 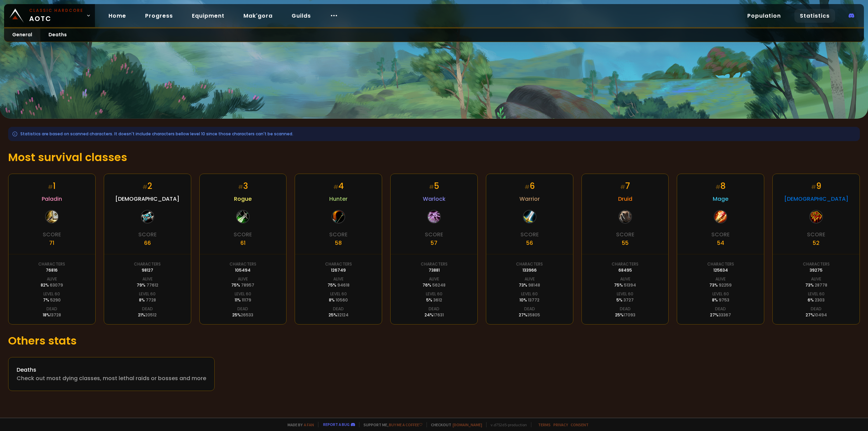 I want to click on a: Mak'gora, so click(x=258, y=15).